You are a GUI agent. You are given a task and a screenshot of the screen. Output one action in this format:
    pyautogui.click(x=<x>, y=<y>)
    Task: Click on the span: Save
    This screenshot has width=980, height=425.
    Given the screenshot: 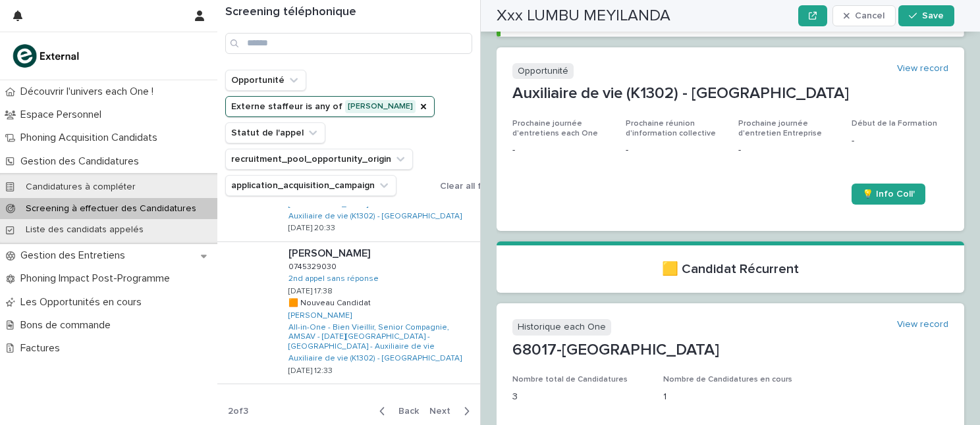 What is the action you would take?
    pyautogui.click(x=933, y=16)
    